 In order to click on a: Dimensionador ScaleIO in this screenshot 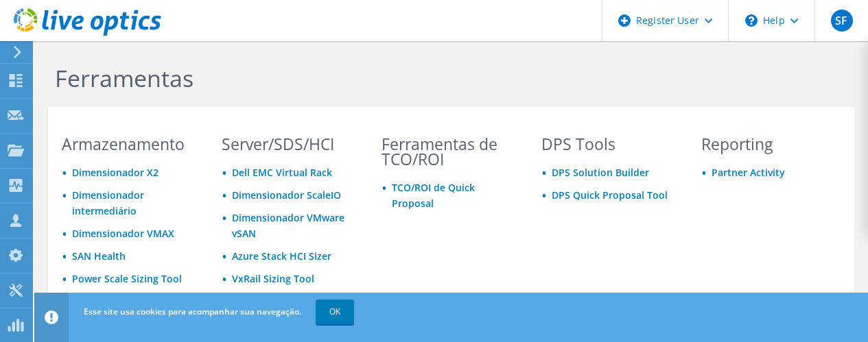, I will do `click(286, 195)`.